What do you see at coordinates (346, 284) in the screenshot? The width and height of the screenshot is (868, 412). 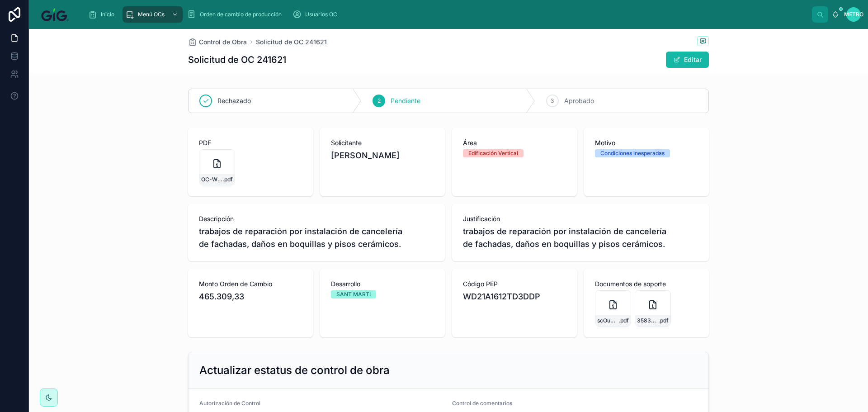 I see `font: Desarrollo` at bounding box center [346, 284].